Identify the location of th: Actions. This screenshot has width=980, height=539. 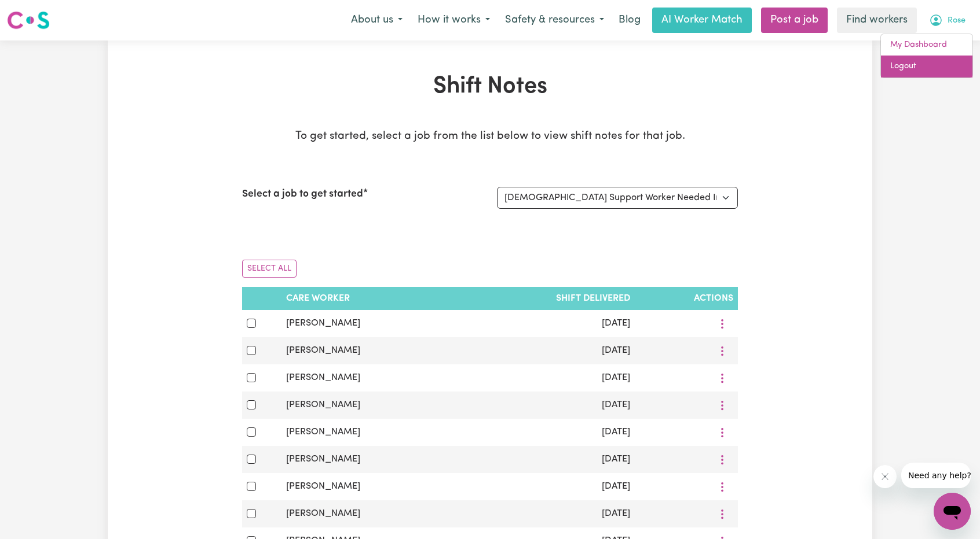
(686, 299).